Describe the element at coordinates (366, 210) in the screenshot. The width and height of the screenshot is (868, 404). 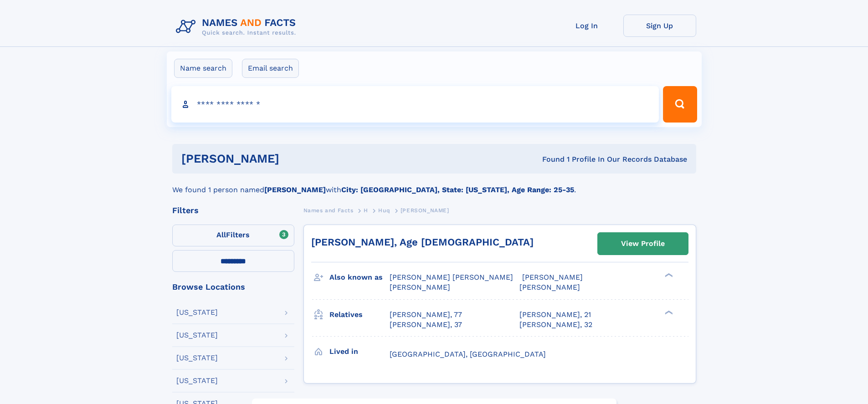
I see `a: H` at that location.